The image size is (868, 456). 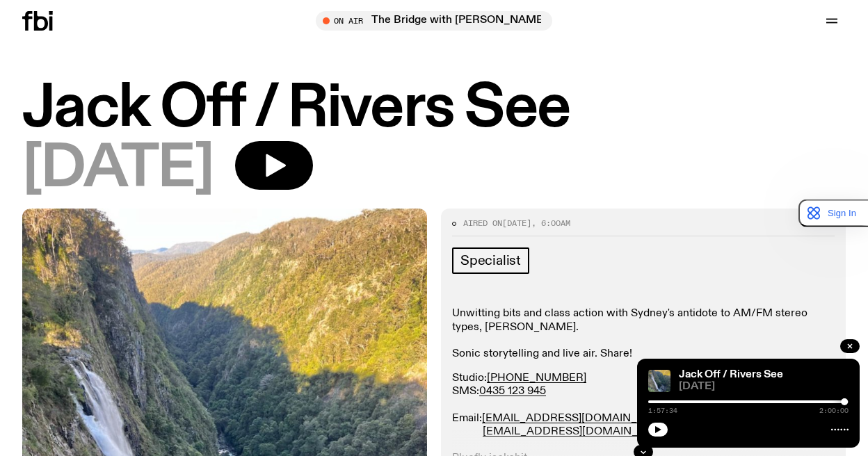 I want to click on span: 2:00:00, so click(x=834, y=411).